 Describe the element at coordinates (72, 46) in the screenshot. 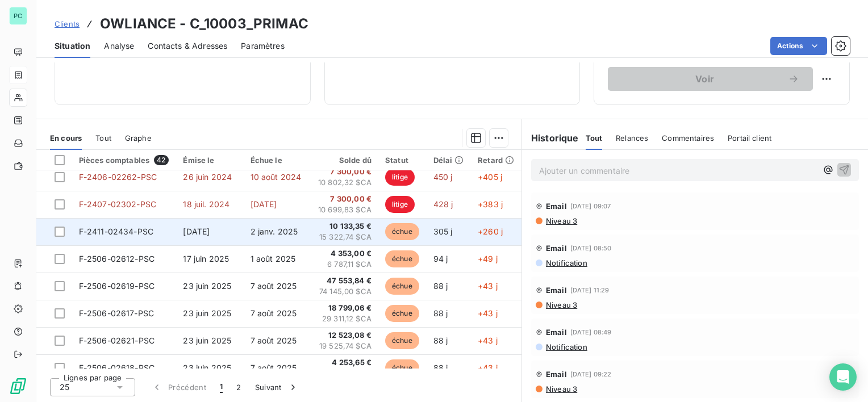

I see `span: Situation` at that location.